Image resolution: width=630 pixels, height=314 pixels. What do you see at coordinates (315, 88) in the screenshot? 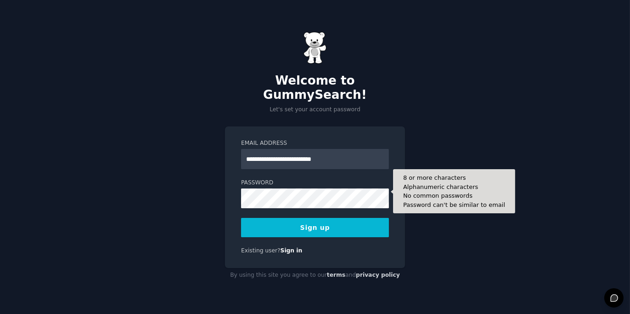
I see `h2: Welcome to GummySearch!` at bounding box center [315, 88].